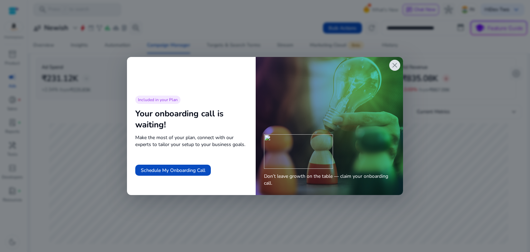 Image resolution: width=530 pixels, height=252 pixels. I want to click on span: close, so click(395, 65).